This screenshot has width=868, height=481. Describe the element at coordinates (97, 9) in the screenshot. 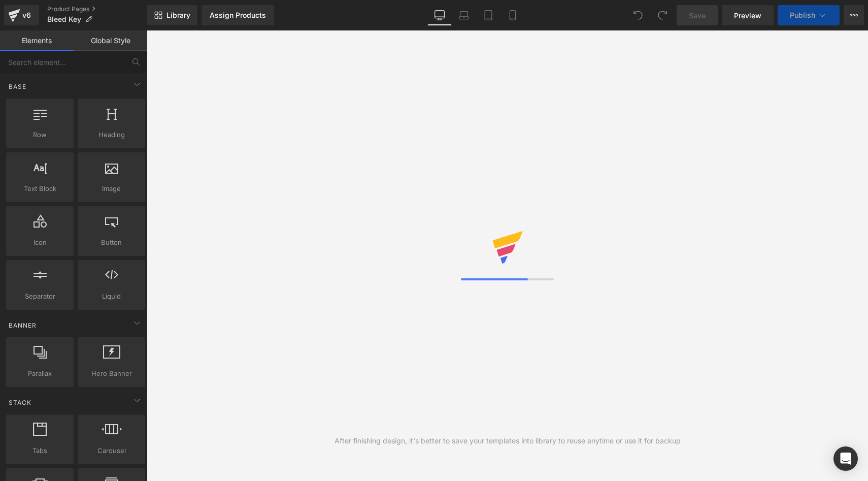

I see `a: Product Pages` at that location.